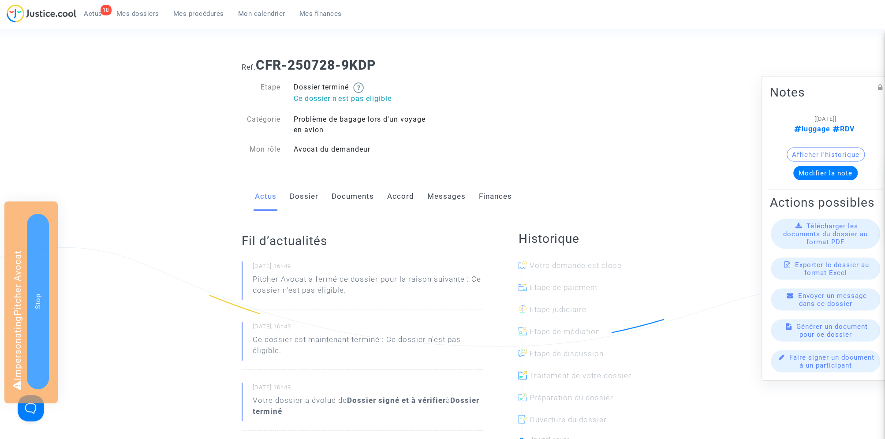 This screenshot has height=439, width=885. Describe the element at coordinates (833, 300) in the screenshot. I see `span: Envoyer un message dans ce dossier` at that location.